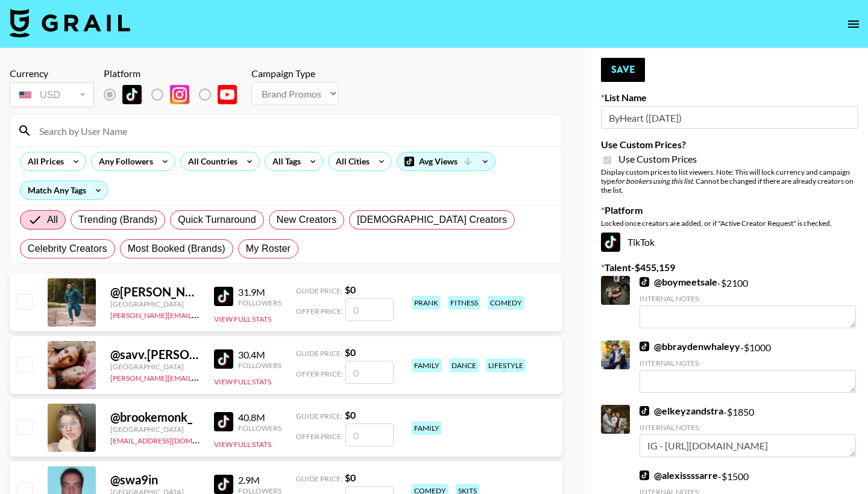  Describe the element at coordinates (729, 98) in the screenshot. I see `label: List Name` at that location.